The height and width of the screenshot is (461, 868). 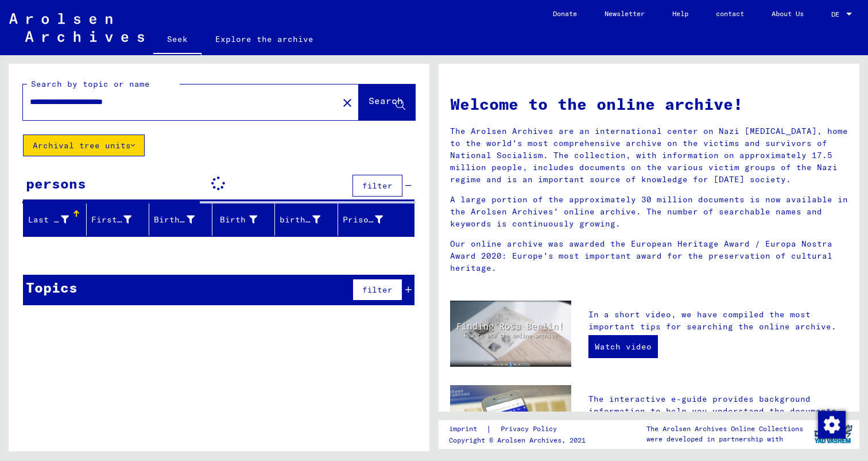 I want to click on mat-header-cell: Last name, so click(x=56, y=219).